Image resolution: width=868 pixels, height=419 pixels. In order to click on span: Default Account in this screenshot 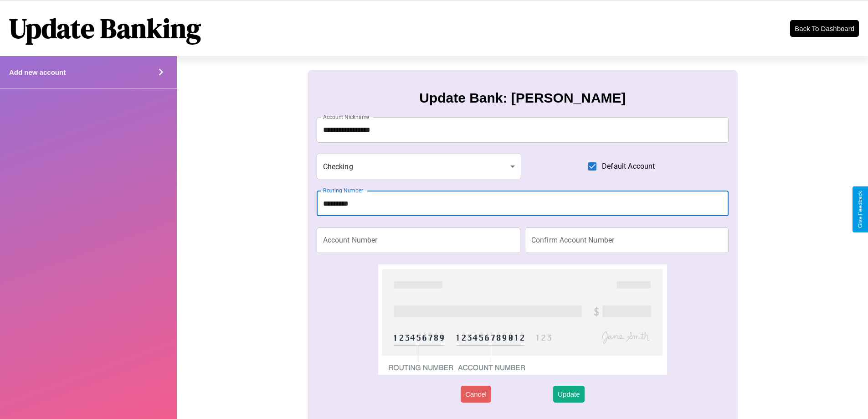, I will do `click(629, 166)`.